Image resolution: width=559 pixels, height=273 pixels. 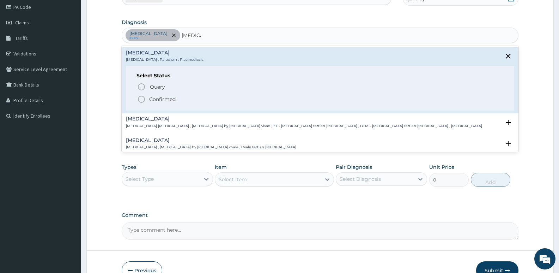 I want to click on small: query, so click(x=149, y=38).